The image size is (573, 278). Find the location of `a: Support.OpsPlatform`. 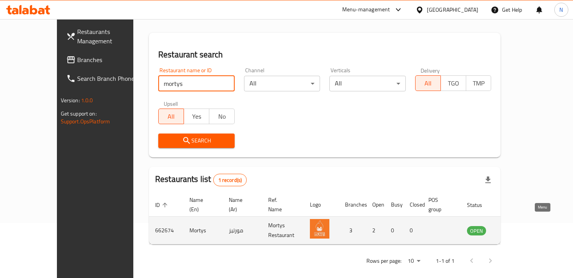

a: Support.OpsPlatform is located at coordinates (85, 121).